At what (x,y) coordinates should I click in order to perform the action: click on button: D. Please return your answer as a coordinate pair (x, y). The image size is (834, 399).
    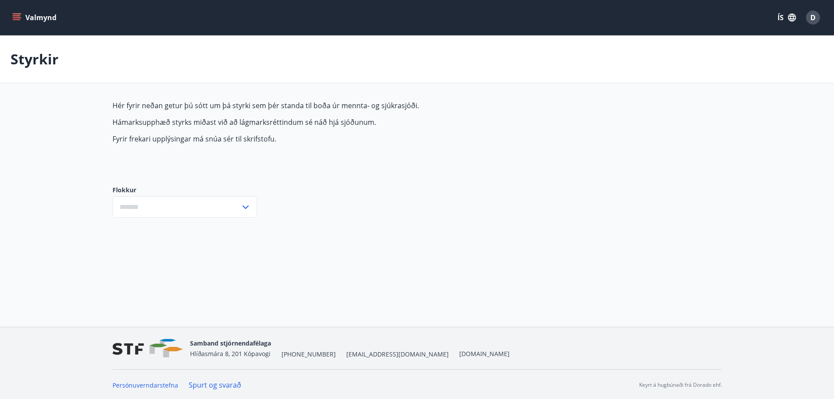
    Looking at the image, I should click on (813, 18).